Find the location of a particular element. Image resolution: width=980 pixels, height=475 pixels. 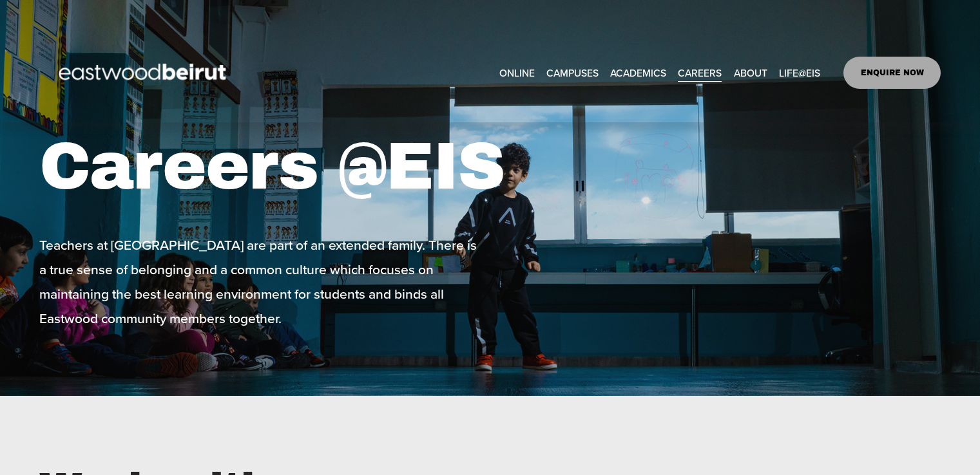

span: LIFE@EIS is located at coordinates (800, 73).